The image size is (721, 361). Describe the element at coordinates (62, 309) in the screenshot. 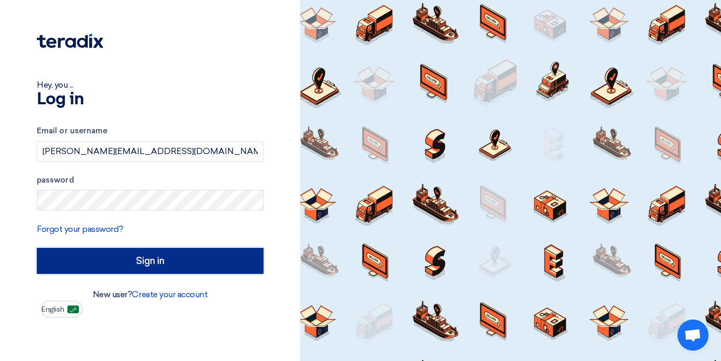

I see `button: English` at that location.